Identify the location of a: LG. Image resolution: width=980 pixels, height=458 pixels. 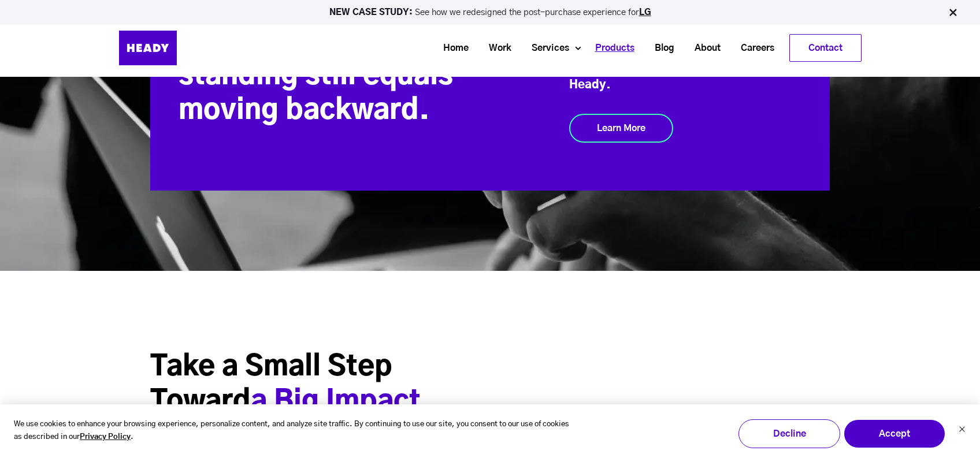
(645, 12).